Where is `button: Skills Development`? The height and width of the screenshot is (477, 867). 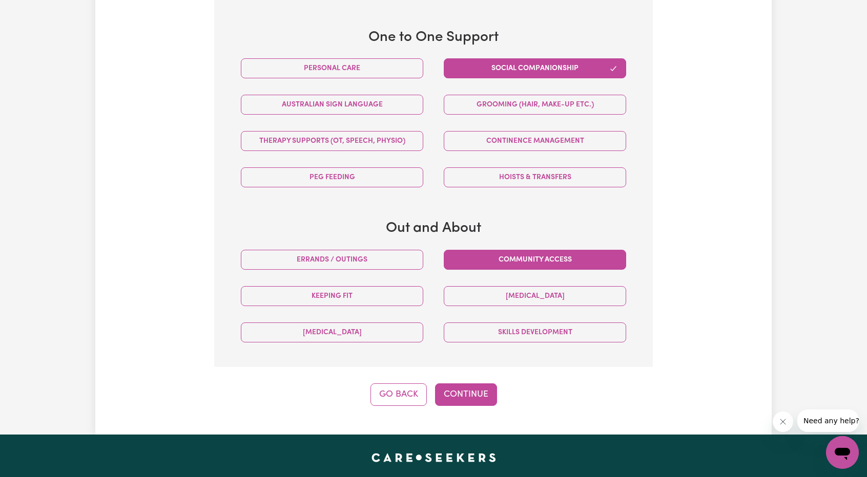
button: Skills Development is located at coordinates (535, 332).